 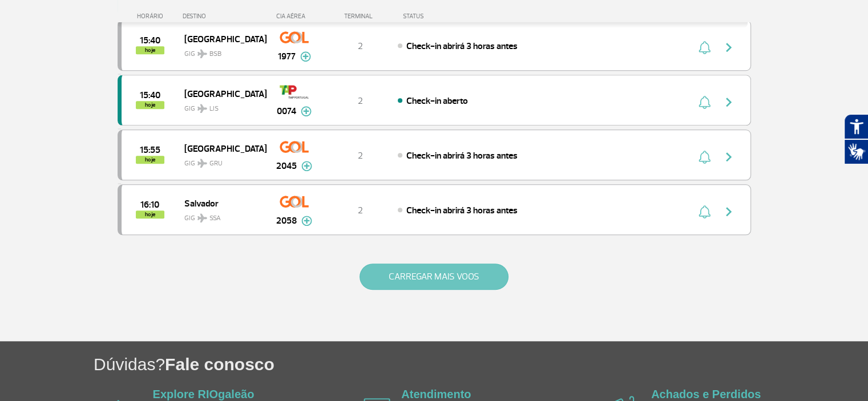 I want to click on span: Fale conosco, so click(x=220, y=364).